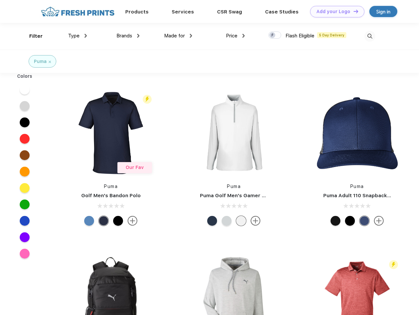 Image resolution: width=419 pixels, height=315 pixels. What do you see at coordinates (118, 221) in the screenshot?
I see `div: Puma Black` at bounding box center [118, 221].